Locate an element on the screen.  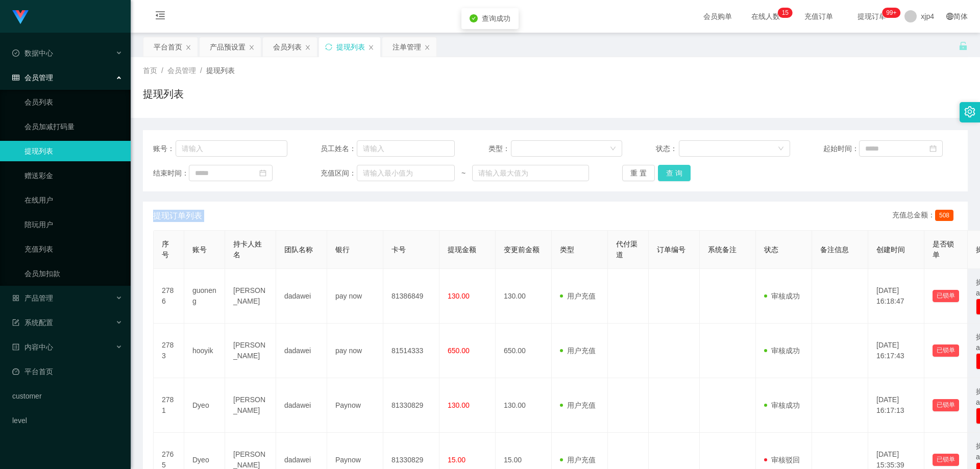
td: 2781 is located at coordinates (169, 405).